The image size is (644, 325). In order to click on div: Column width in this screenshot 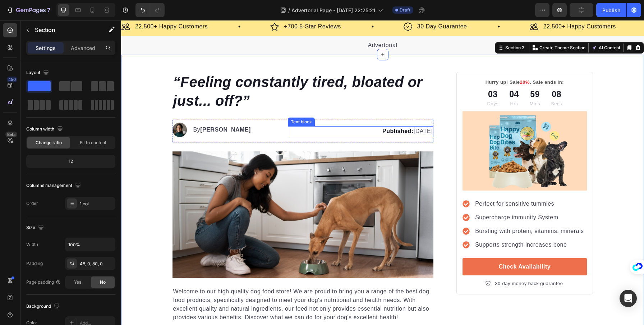, I will do `click(45, 129)`.